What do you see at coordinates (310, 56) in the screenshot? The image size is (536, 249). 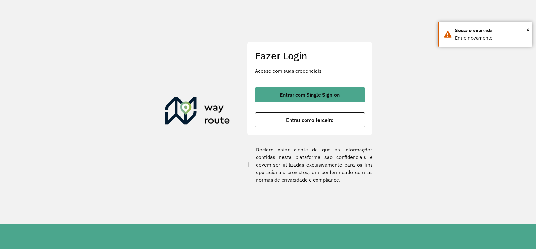 I see `h2: Fazer Login` at bounding box center [310, 56].